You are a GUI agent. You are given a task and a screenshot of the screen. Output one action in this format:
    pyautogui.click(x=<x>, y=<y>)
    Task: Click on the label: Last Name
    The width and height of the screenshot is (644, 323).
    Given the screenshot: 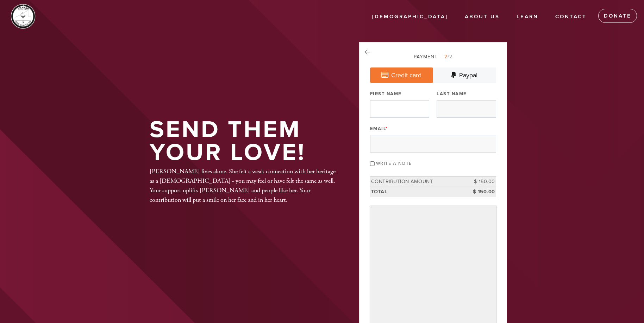 What is the action you would take?
    pyautogui.click(x=451, y=94)
    